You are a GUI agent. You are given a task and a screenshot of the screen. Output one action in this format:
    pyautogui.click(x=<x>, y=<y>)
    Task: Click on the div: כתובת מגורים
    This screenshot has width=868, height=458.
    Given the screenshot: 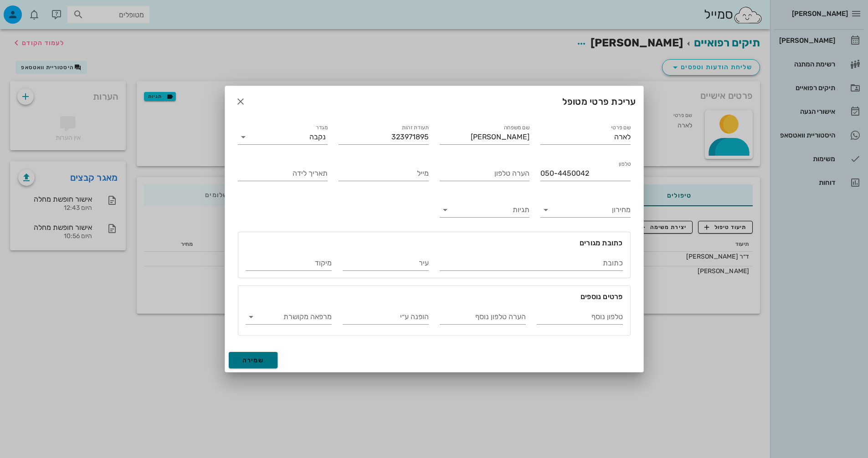 What is the action you would take?
    pyautogui.click(x=434, y=241)
    